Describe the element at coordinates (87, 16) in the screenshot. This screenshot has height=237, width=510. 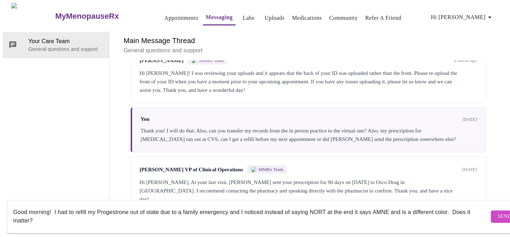
I see `h3: MyMenopauseRx` at that location.